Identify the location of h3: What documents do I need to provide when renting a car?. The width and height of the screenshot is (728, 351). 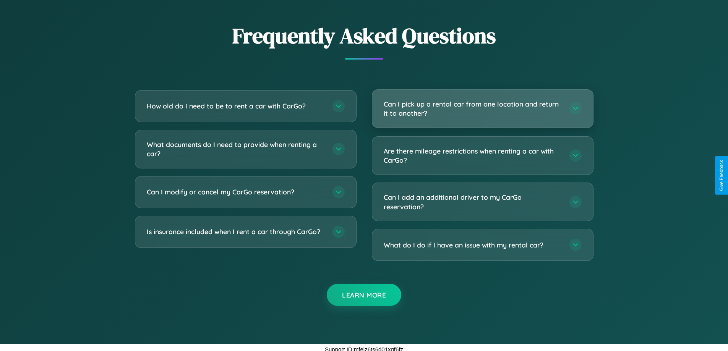
(236, 149).